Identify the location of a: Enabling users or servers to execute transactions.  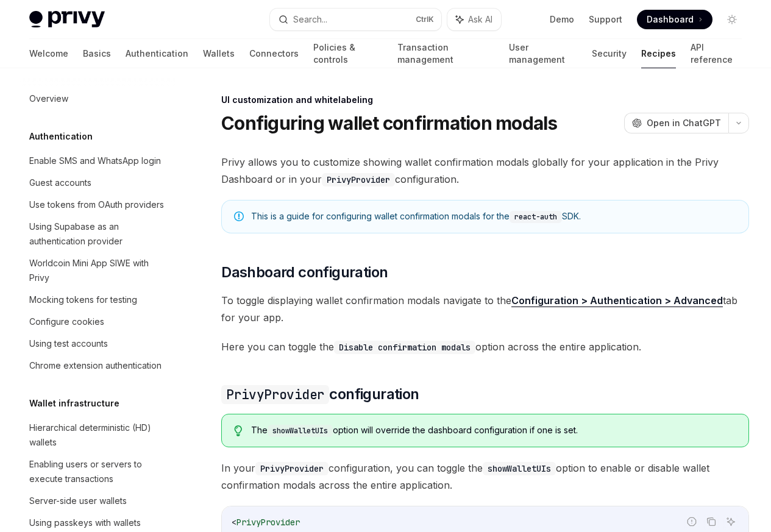
(98, 471).